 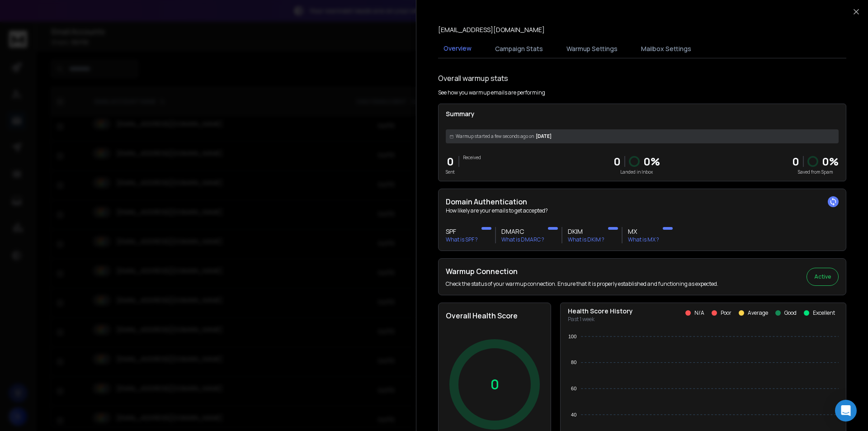 What do you see at coordinates (758, 312) in the screenshot?
I see `p: Average` at bounding box center [758, 312].